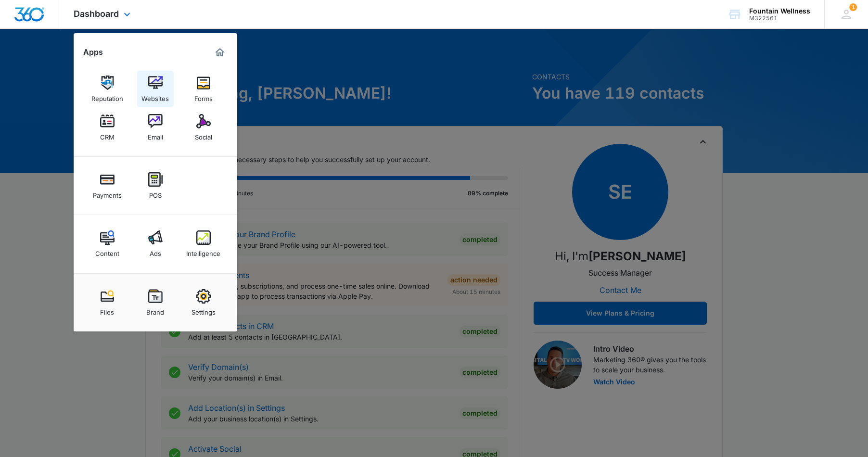 Image resolution: width=868 pixels, height=457 pixels. What do you see at coordinates (156, 127) in the screenshot?
I see `a: Email` at bounding box center [156, 127].